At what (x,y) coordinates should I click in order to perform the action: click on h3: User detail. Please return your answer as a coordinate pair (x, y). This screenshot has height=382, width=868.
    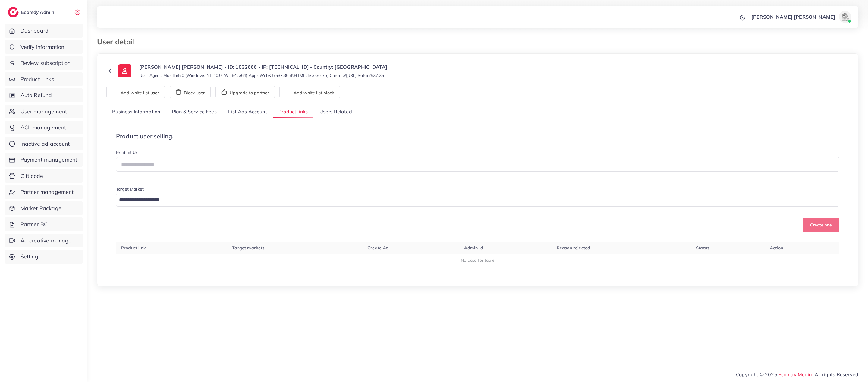
    Looking at the image, I should click on (118, 42).